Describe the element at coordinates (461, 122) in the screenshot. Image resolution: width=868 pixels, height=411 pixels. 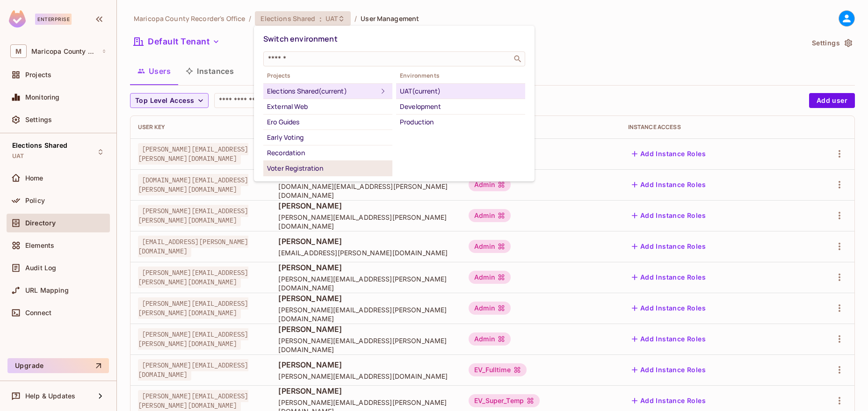
I see `div: Production` at that location.